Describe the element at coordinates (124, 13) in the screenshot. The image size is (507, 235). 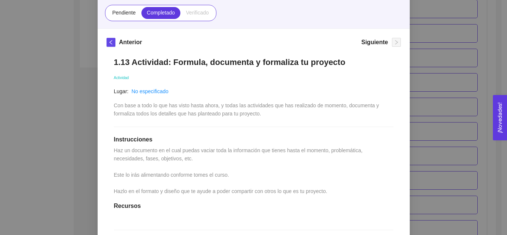
I see `span: Pendiente` at that location.